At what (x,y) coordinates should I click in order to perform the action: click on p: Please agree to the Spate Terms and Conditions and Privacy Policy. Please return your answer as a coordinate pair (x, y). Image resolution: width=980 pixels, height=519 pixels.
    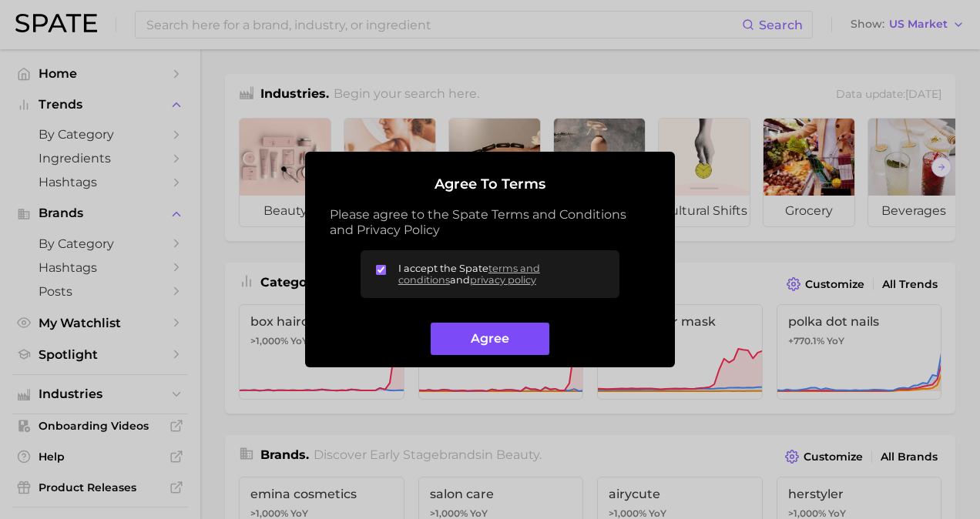
    Looking at the image, I should click on (490, 223).